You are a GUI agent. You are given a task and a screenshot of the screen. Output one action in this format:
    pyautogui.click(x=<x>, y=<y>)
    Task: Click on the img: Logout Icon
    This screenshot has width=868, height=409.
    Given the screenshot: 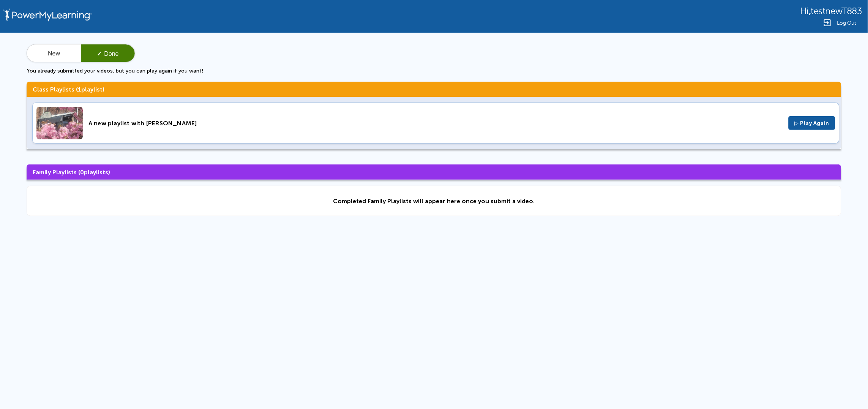 What is the action you would take?
    pyautogui.click(x=827, y=23)
    